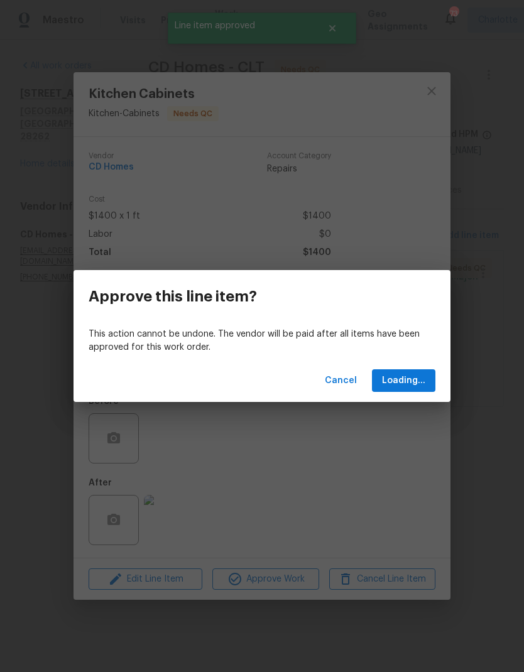 The width and height of the screenshot is (524, 672). I want to click on span: Cancel, so click(340, 380).